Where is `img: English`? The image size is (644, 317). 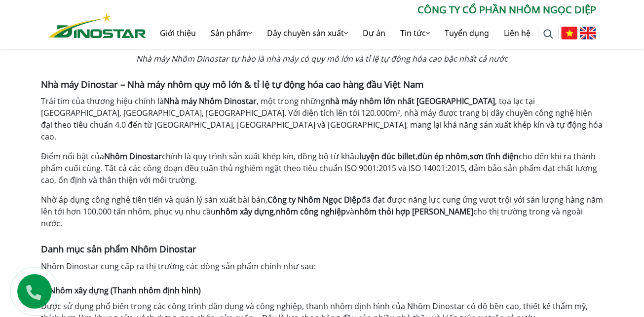 img: English is located at coordinates (588, 33).